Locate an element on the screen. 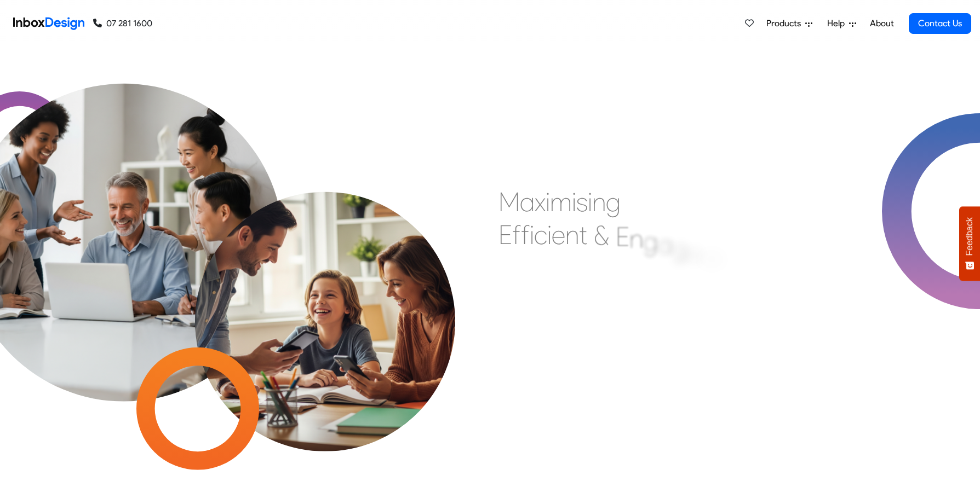 Image resolution: width=980 pixels, height=487 pixels. div: x is located at coordinates (540, 202).